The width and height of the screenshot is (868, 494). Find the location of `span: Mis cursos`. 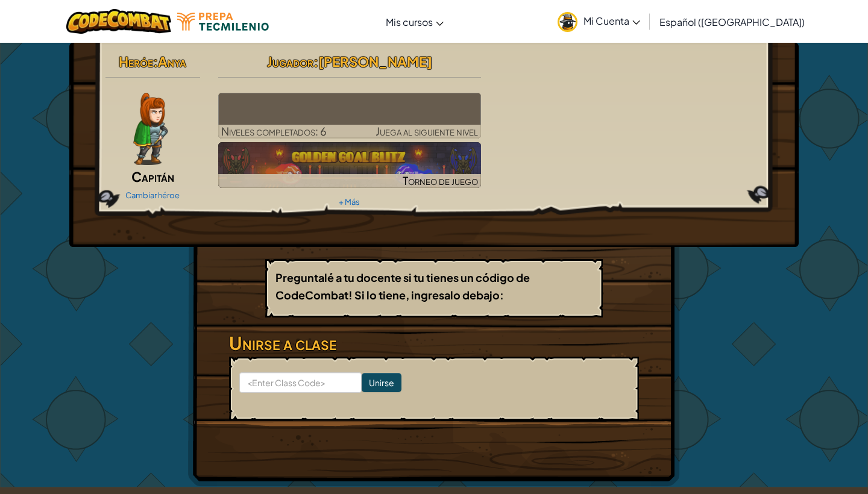

span: Mis cursos is located at coordinates (409, 22).